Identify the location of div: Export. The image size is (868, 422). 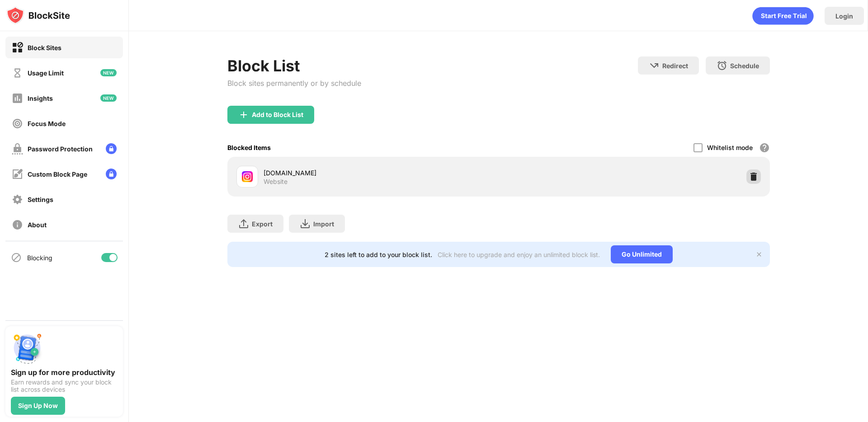
(262, 223).